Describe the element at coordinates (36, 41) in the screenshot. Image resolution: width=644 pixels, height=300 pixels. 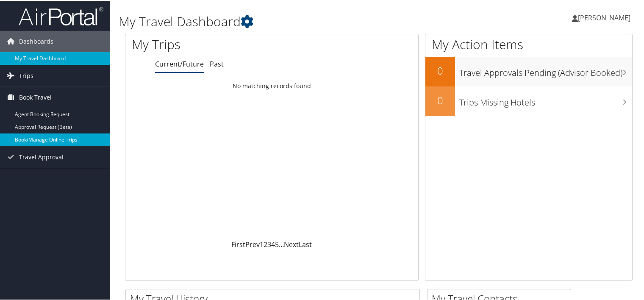
I see `span: Dashboards` at that location.